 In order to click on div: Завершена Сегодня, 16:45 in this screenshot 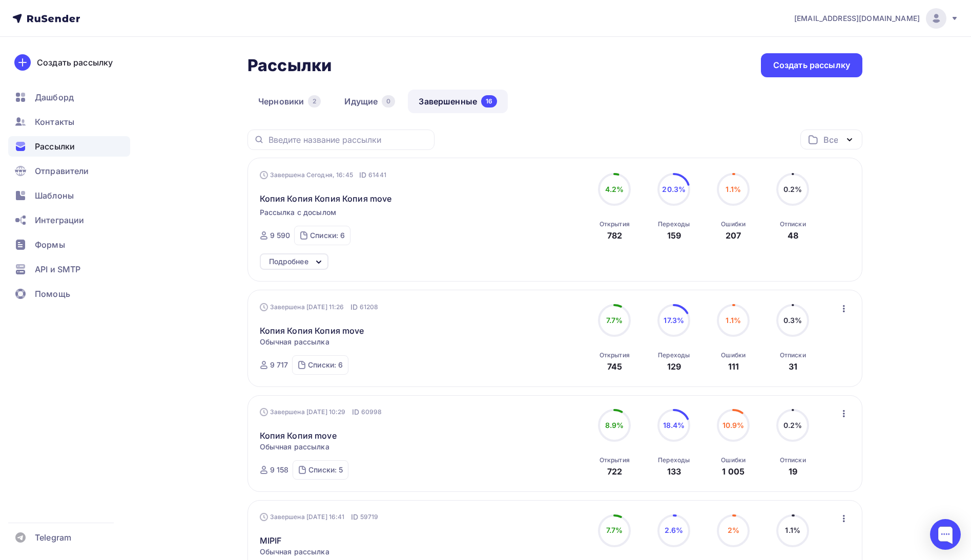, I will do `click(323, 175)`.